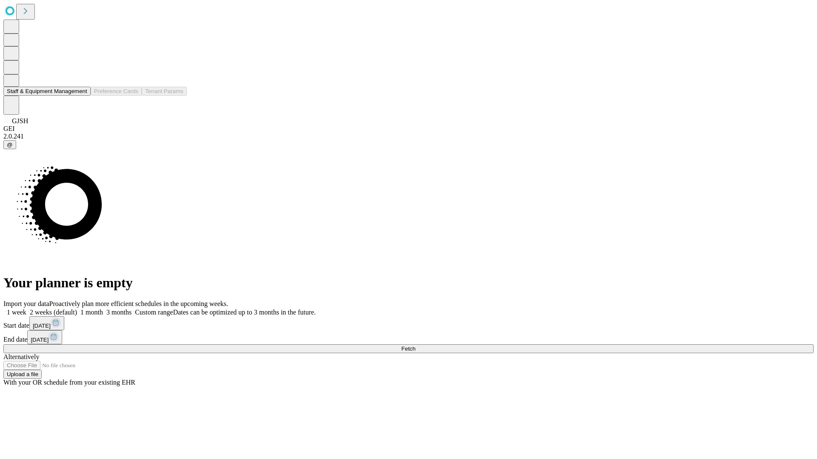 This screenshot has height=459, width=817. What do you see at coordinates (154, 312) in the screenshot?
I see `span: Custom range` at bounding box center [154, 312].